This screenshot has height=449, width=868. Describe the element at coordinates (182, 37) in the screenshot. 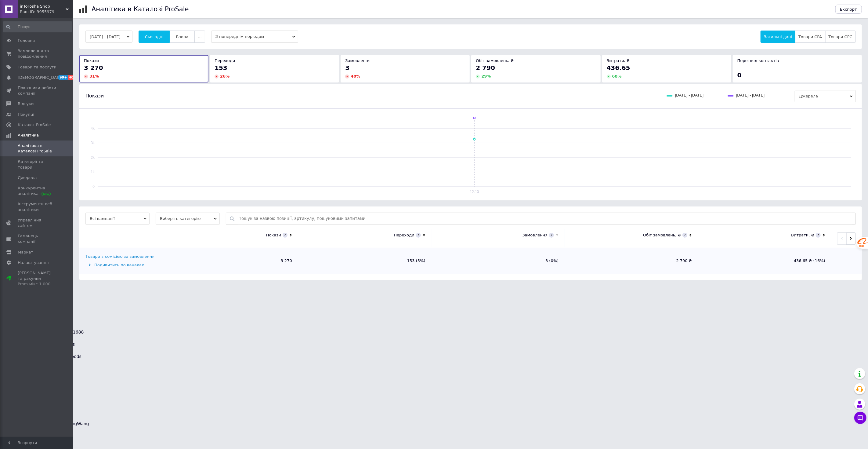

I see `span: Вчора` at that location.